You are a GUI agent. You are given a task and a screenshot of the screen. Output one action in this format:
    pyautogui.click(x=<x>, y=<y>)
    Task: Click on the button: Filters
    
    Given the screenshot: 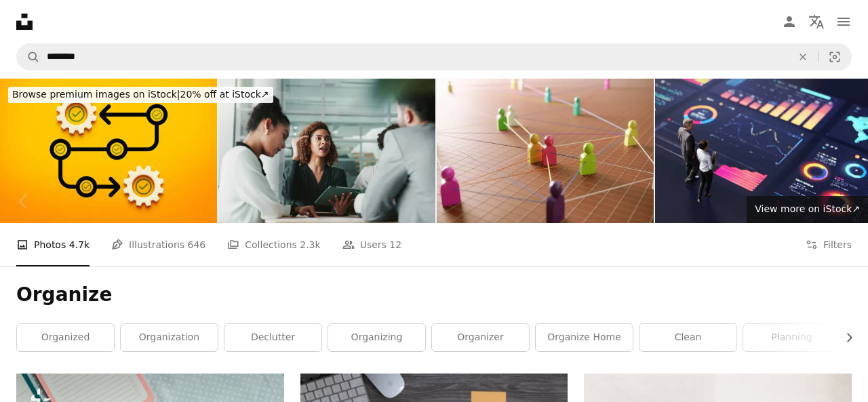 What is the action you would take?
    pyautogui.click(x=829, y=245)
    